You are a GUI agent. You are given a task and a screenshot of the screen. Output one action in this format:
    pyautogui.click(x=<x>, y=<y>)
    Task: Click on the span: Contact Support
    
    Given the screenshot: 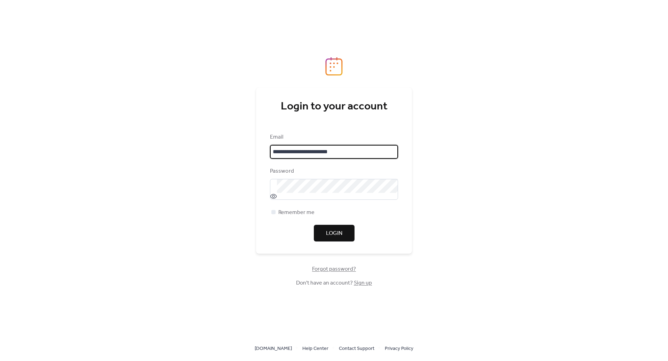 What is the action you would take?
    pyautogui.click(x=357, y=349)
    